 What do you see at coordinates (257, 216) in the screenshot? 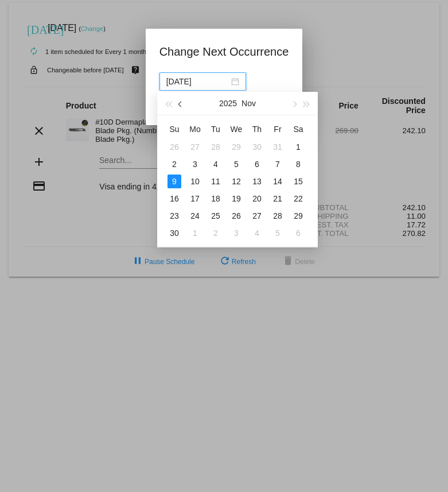
I see `td: 11/27/2025` at bounding box center [257, 216].